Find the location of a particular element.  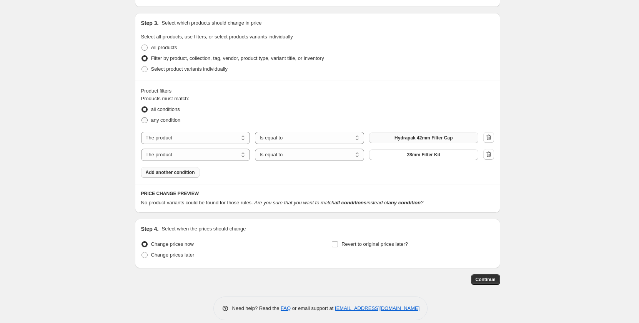

span: Select product variants individually is located at coordinates (189, 69).